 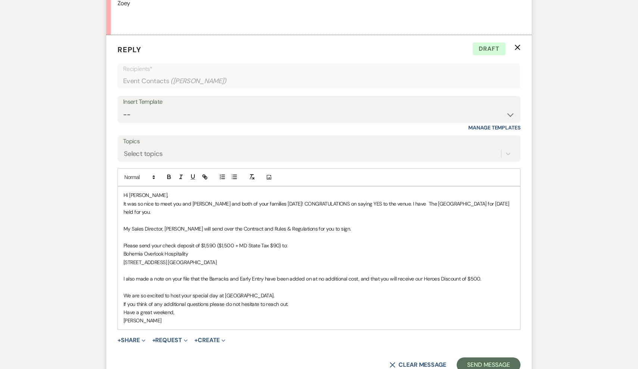 What do you see at coordinates (143, 154) in the screenshot?
I see `div: Select topics` at bounding box center [143, 154].